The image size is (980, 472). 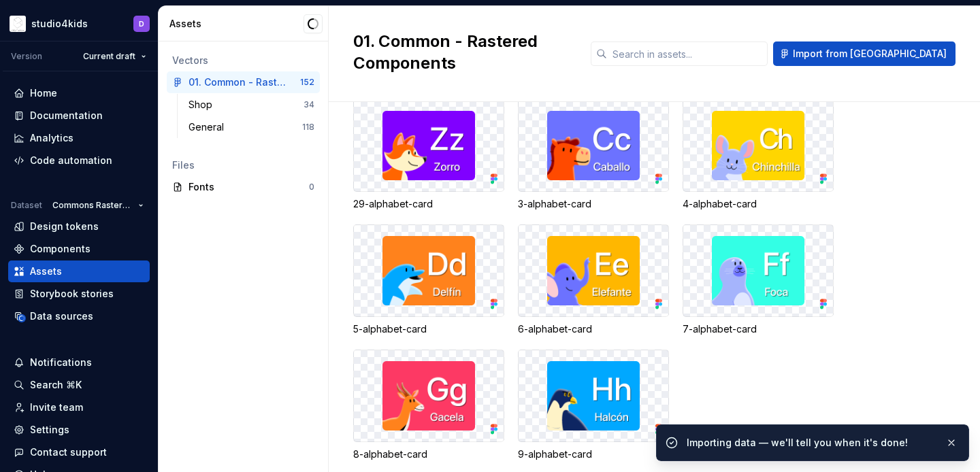 I want to click on button: Commons Rastered, so click(x=98, y=205).